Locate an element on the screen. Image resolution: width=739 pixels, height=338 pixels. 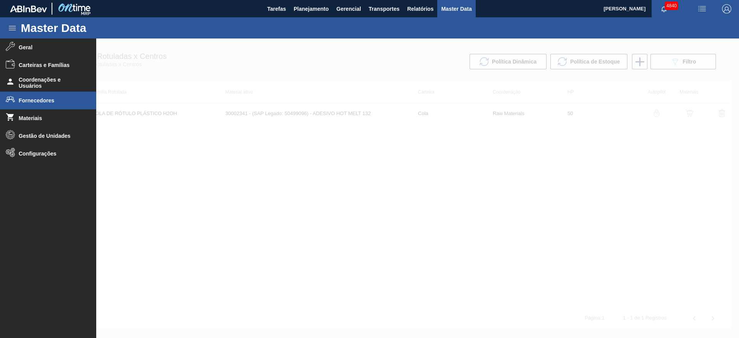
span: Relatórios is located at coordinates (420, 9).